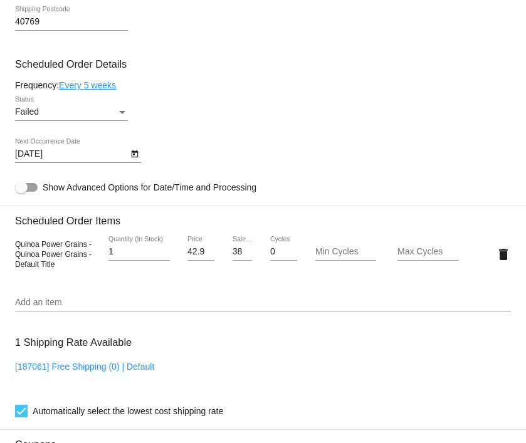 The width and height of the screenshot is (526, 443). Describe the element at coordinates (503, 254) in the screenshot. I see `mat-icon: delete` at that location.